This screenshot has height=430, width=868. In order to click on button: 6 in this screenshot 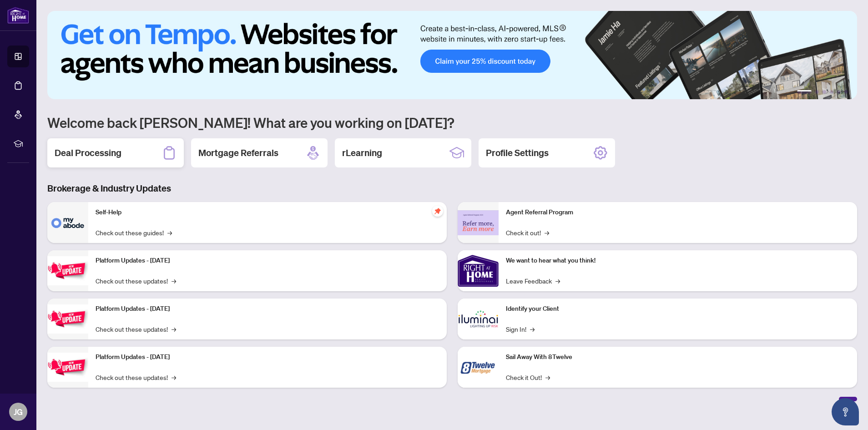, I will do `click(846, 92)`.